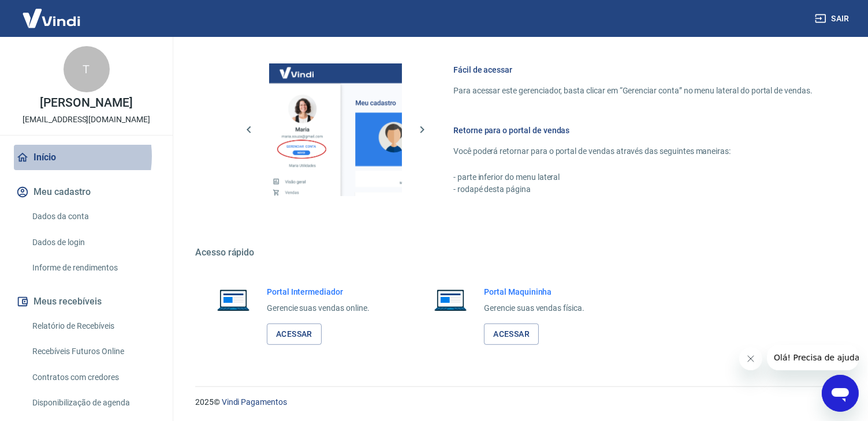  What do you see at coordinates (534, 292) in the screenshot?
I see `h6: Portal Maquininha` at bounding box center [534, 292].